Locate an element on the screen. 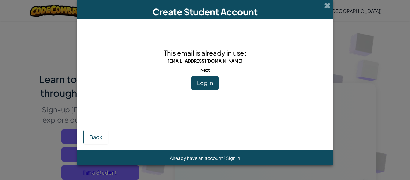 This screenshot has height=180, width=410. span: Next is located at coordinates (205, 70).